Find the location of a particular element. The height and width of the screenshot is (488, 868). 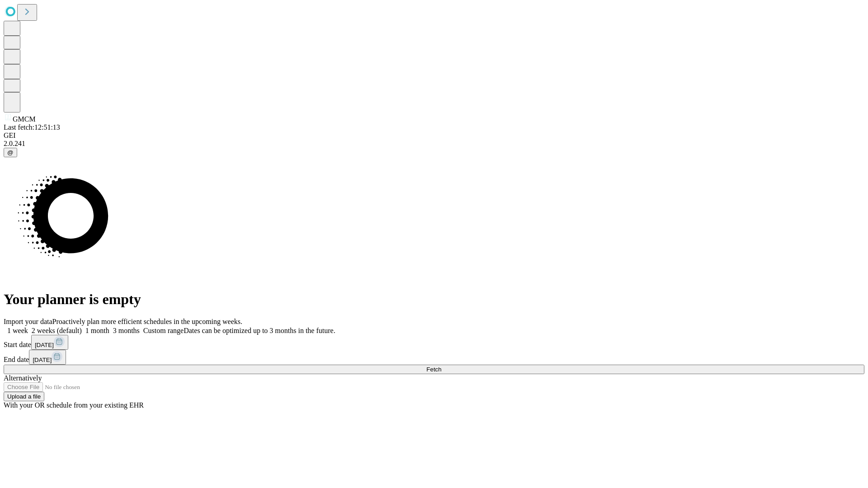

span: 2 weeks (default) is located at coordinates (57, 331).